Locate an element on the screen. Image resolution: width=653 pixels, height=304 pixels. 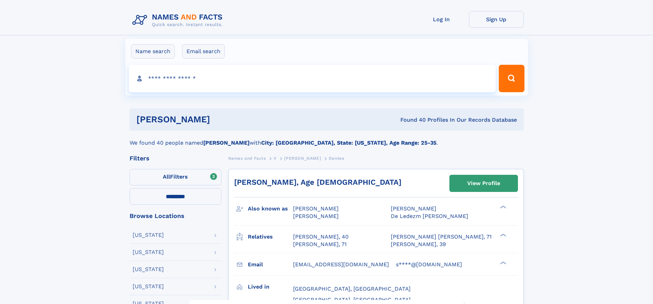
img: Logo Names and Facts is located at coordinates (179, 20).